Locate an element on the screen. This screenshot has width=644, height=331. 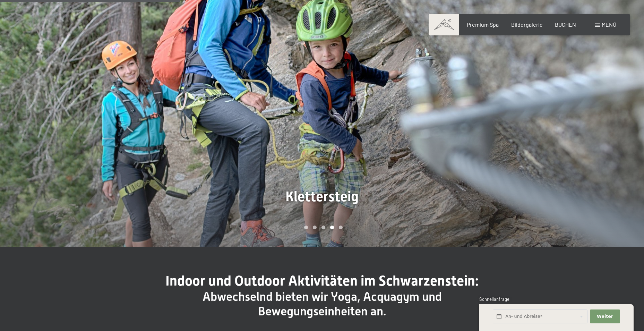
div: Carousel Page 1 is located at coordinates (306, 227).